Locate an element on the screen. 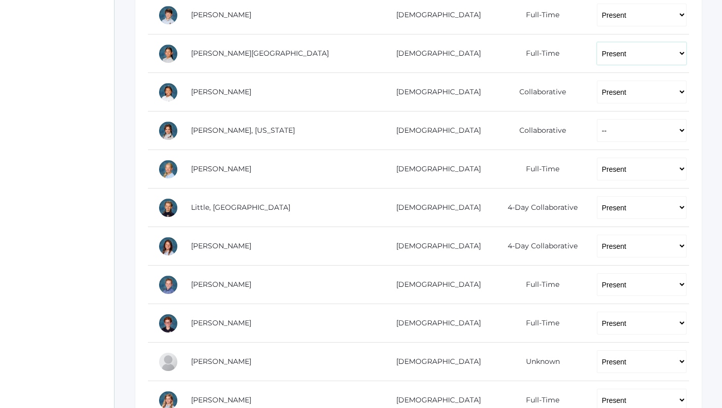  div: Theodore Trumpower is located at coordinates (168, 323).